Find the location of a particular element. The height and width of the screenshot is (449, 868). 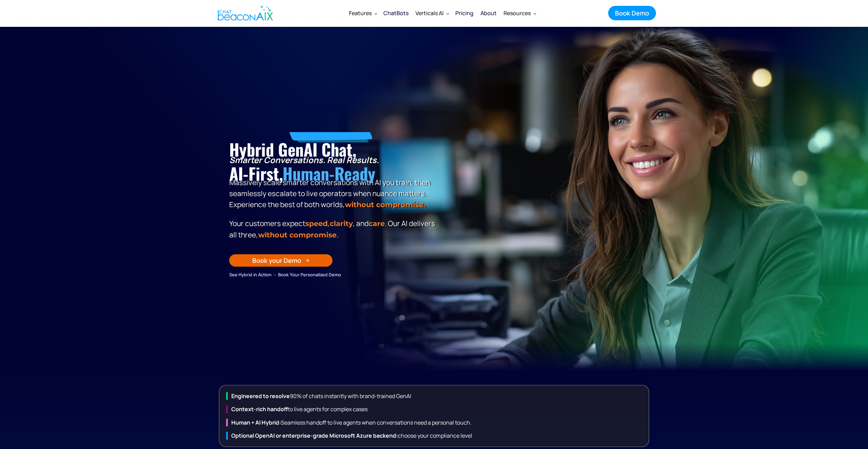

div: About is located at coordinates (488, 13).